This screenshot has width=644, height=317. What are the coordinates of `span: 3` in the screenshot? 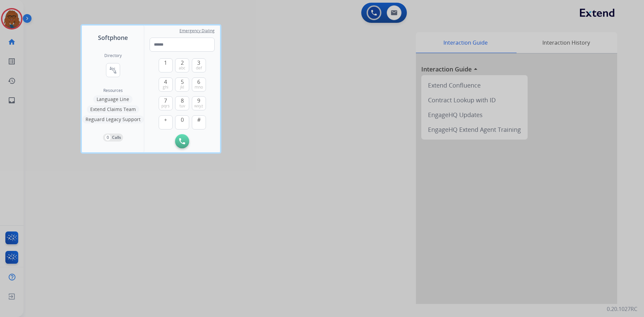 It's located at (198, 63).